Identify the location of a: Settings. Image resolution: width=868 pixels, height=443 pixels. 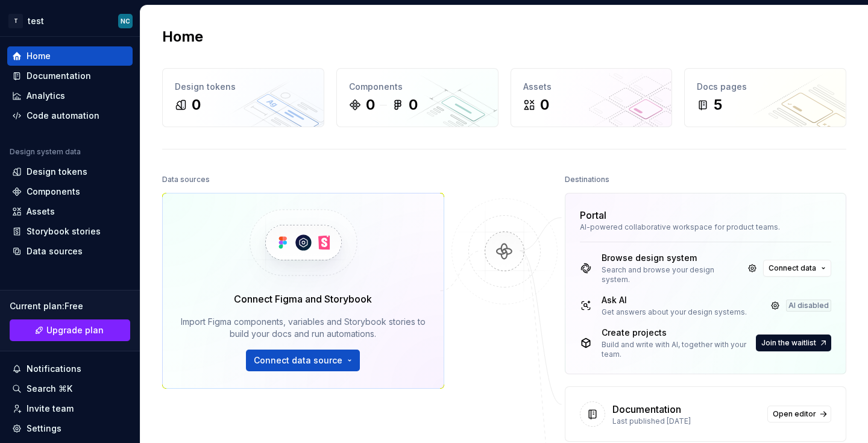
(70, 428).